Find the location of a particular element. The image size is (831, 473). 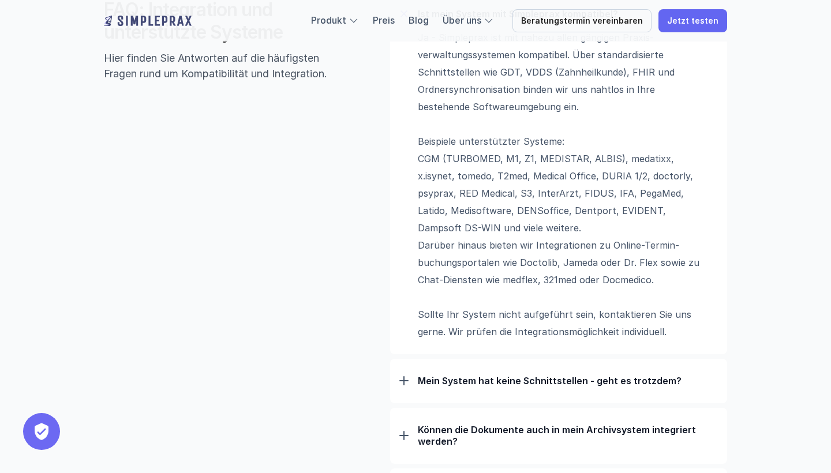

p: Beratungstermin vereinbaren is located at coordinates (582, 21).